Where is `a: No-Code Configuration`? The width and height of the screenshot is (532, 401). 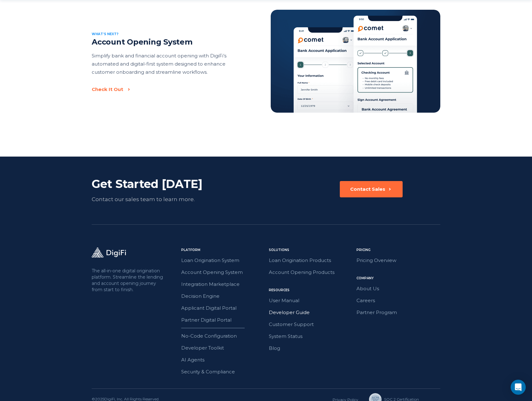 a: No-Code Configuration is located at coordinates (223, 336).